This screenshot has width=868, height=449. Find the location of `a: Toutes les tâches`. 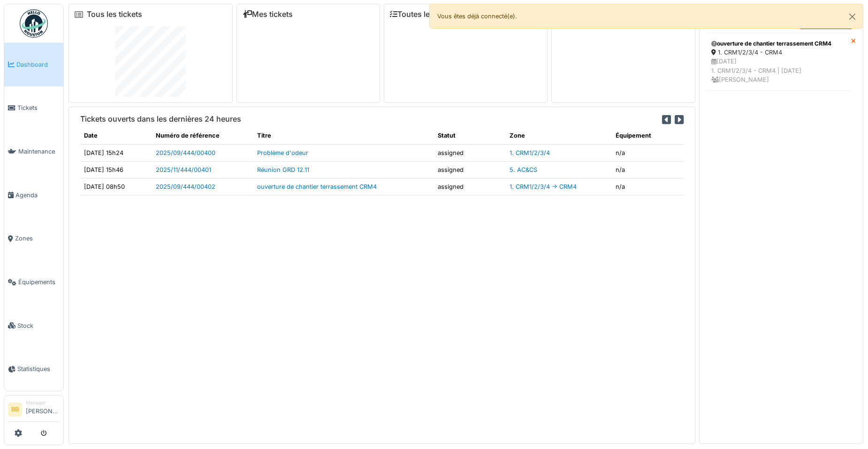

a: Toutes les tâches is located at coordinates (425, 14).